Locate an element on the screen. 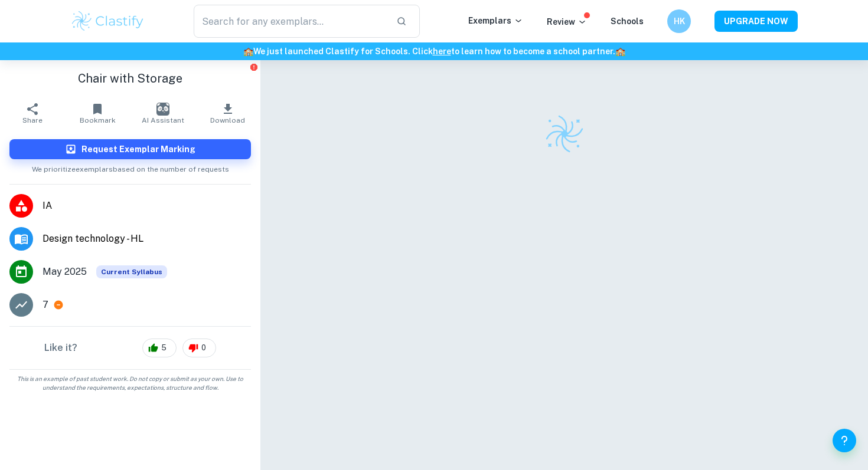  p: Exemplars is located at coordinates (496, 21).